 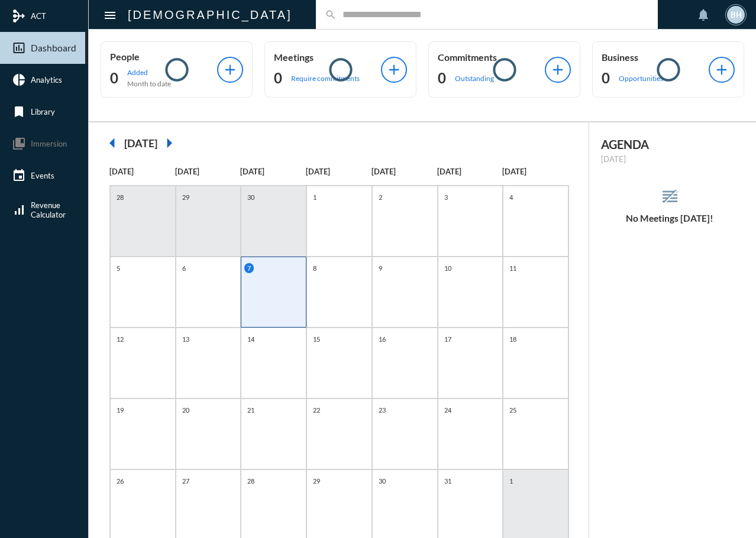 What do you see at coordinates (251, 410) in the screenshot?
I see `p: 21` at bounding box center [251, 410].